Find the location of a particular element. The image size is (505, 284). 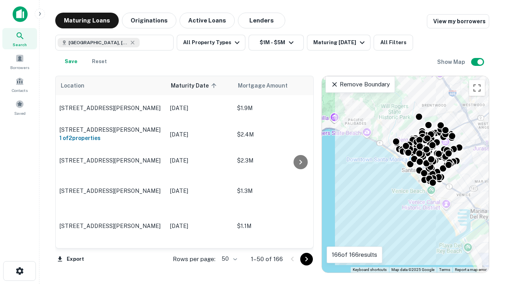

a: Borrowers is located at coordinates (20, 61).